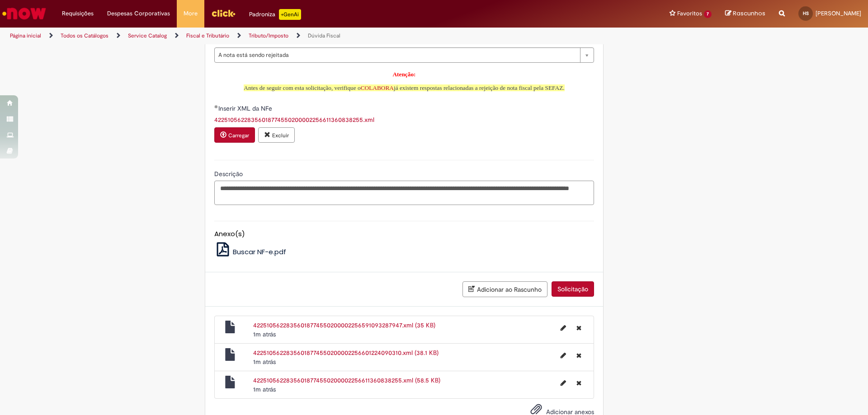  What do you see at coordinates (78, 14) in the screenshot?
I see `span: Requisições` at bounding box center [78, 14].